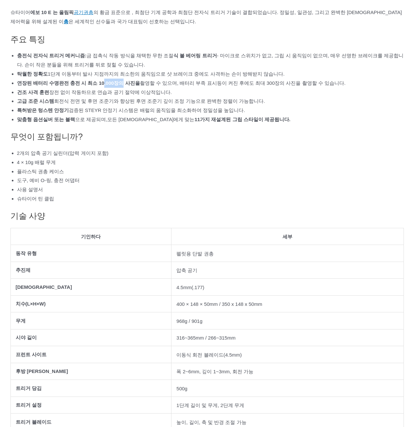 This screenshot has height=427, width=414. What do you see at coordinates (29, 388) in the screenshot?
I see `font: 트리거 당김` at bounding box center [29, 388].